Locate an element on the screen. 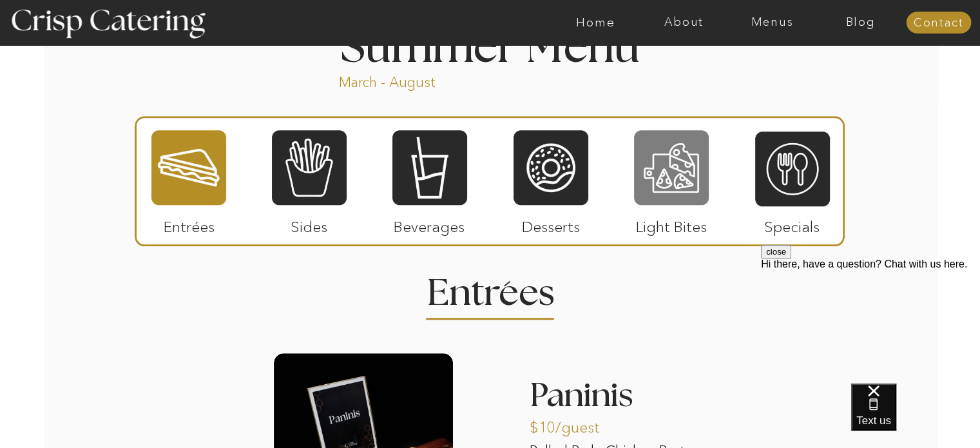 This screenshot has width=980, height=448. p: Light Bites is located at coordinates (671, 223).